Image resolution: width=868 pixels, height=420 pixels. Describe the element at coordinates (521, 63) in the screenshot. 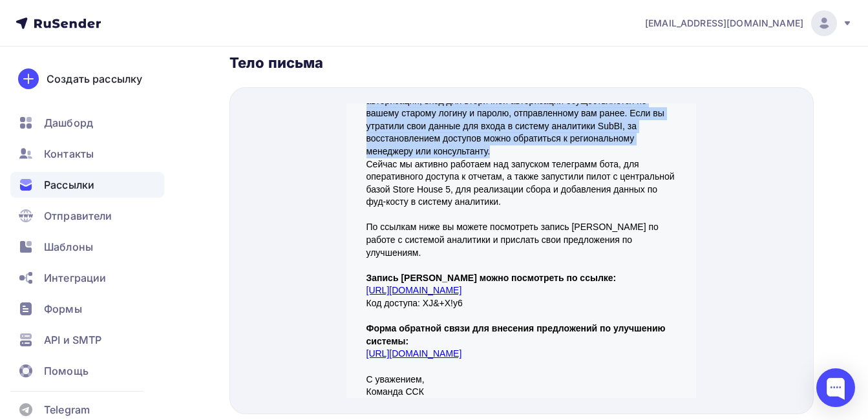

I see `div: Тело письма` at that location.